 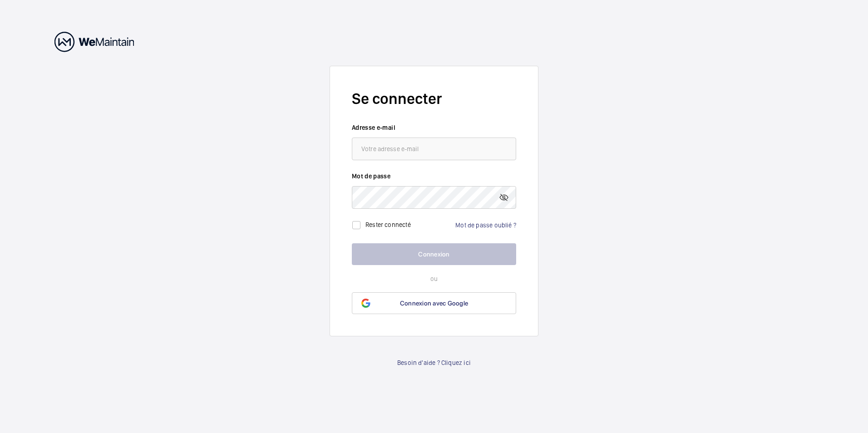 What do you see at coordinates (434, 149) in the screenshot?
I see `input: Votre adresse e-mail` at bounding box center [434, 149].